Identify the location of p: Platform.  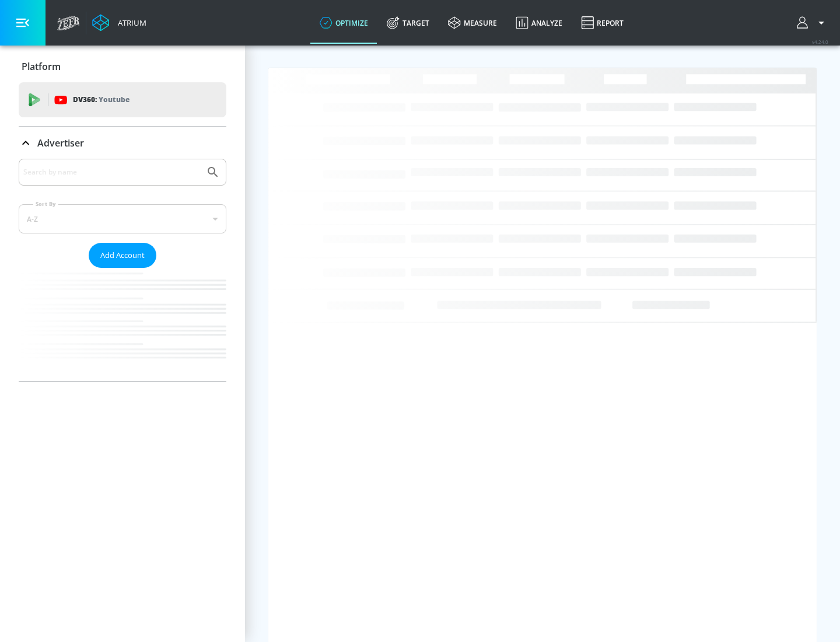
(41, 67).